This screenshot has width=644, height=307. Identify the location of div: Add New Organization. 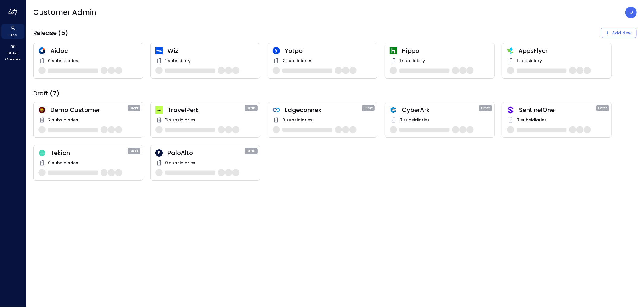
(619, 33).